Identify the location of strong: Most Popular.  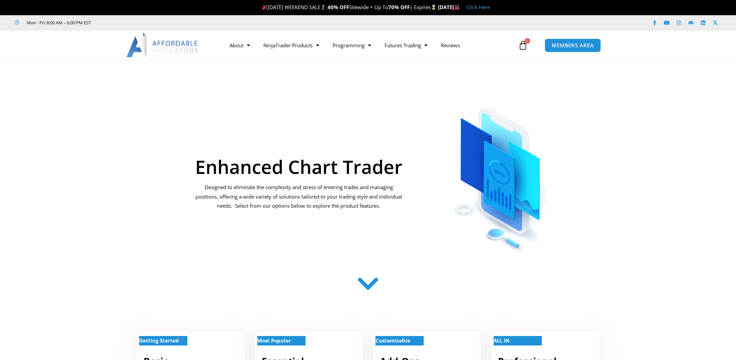
(274, 340).